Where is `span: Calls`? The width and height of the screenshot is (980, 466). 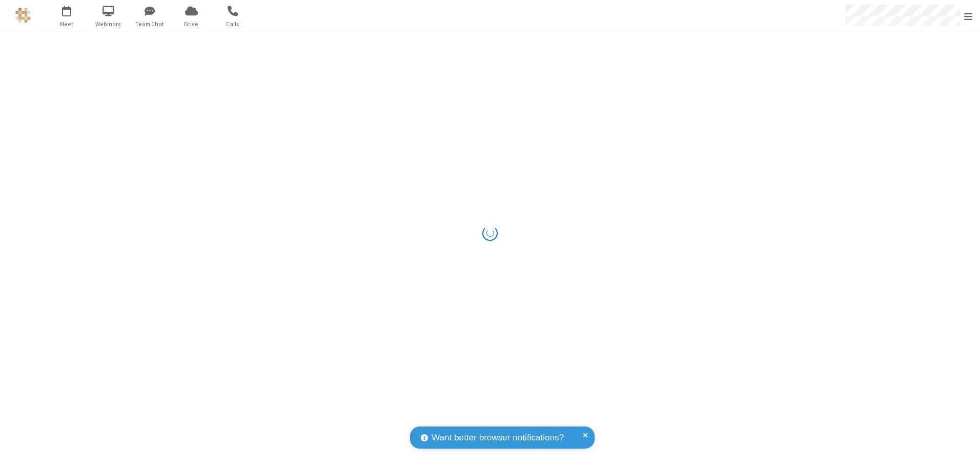 span: Calls is located at coordinates (233, 24).